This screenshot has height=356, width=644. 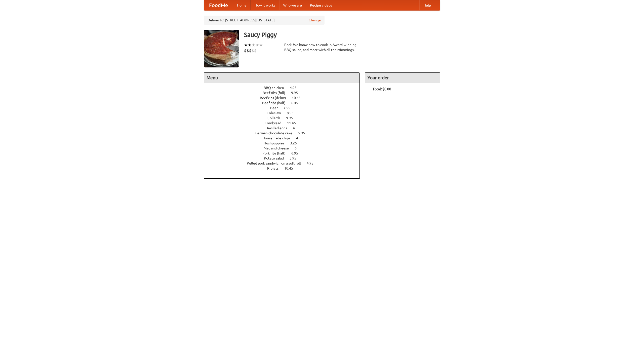 What do you see at coordinates (285, 163) in the screenshot?
I see `a: Pulled pork sandwich on a soft roll 4.95` at bounding box center [285, 163].